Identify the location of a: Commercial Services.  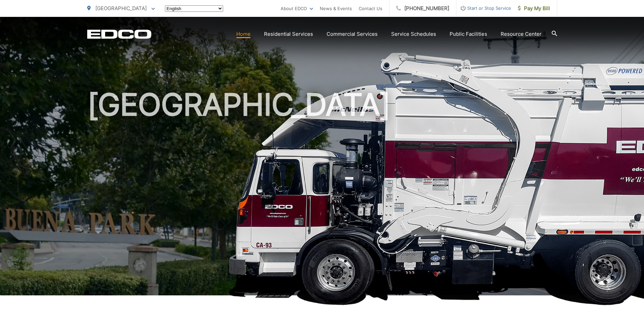
(352, 34).